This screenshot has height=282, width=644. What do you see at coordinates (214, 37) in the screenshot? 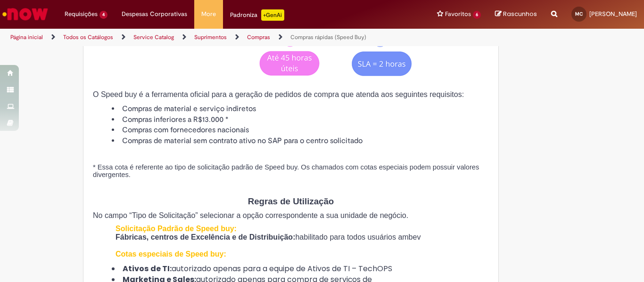
I see `ul: Trilhas de página` at bounding box center [214, 37].